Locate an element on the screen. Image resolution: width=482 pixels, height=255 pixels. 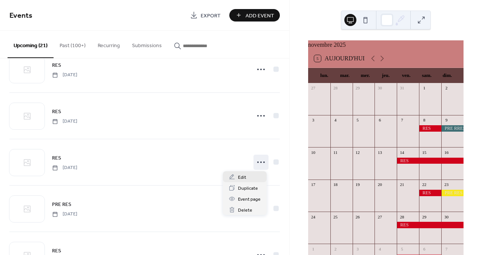
div: 11 is located at coordinates (335, 152).